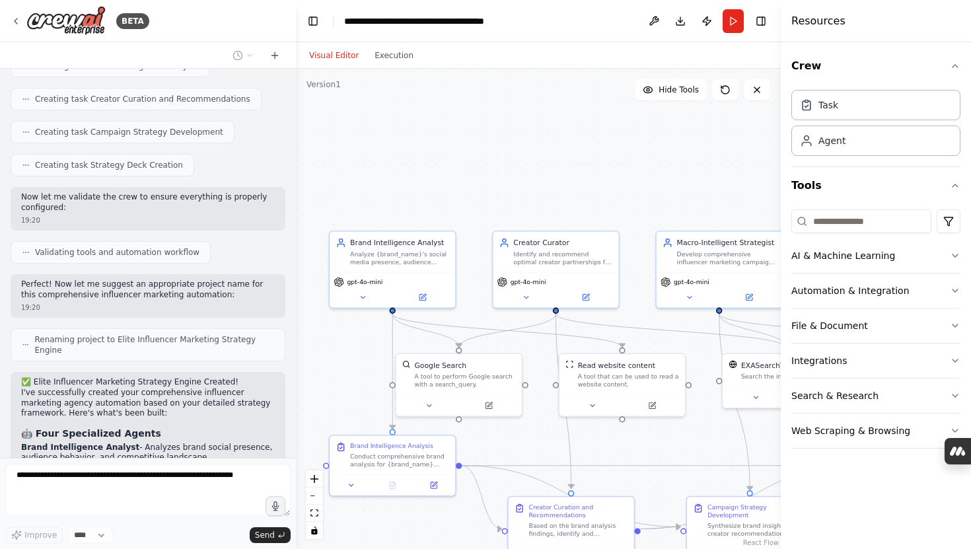 This screenshot has width=971, height=549. What do you see at coordinates (418, 21) in the screenshot?
I see `nav: breadcrumb` at bounding box center [418, 21].